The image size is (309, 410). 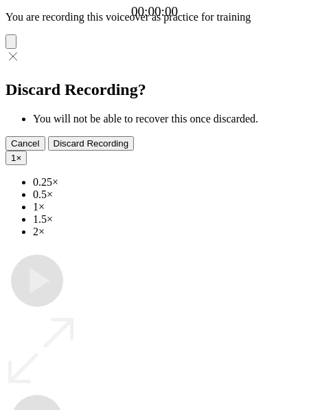 I want to click on button: Discard Recording, so click(x=91, y=143).